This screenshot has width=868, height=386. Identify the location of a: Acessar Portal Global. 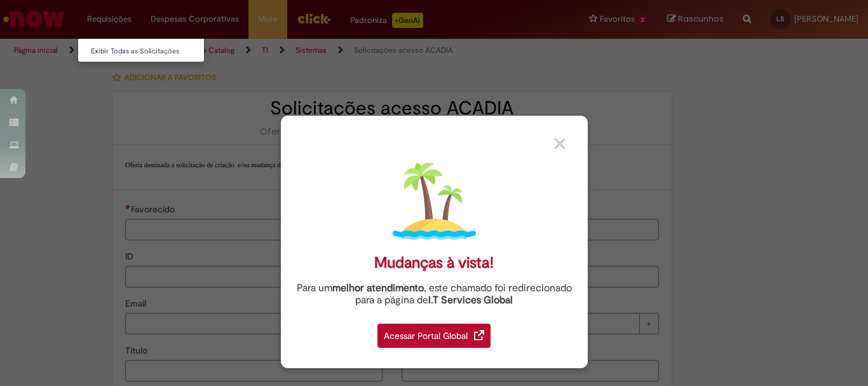
(434, 332).